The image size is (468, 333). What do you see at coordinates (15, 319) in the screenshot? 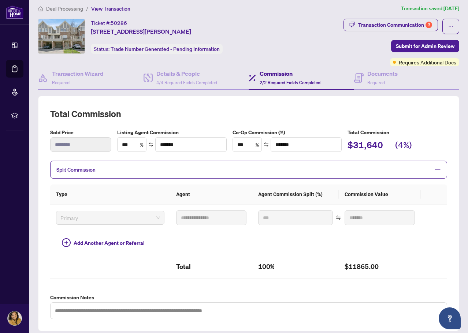
I see `img: Profile Icon` at bounding box center [15, 319].